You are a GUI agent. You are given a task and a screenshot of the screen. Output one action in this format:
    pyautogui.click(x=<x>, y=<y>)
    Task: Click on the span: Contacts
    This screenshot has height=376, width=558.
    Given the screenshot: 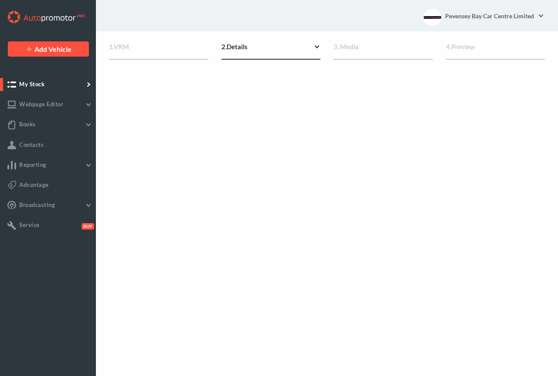 What is the action you would take?
    pyautogui.click(x=31, y=145)
    